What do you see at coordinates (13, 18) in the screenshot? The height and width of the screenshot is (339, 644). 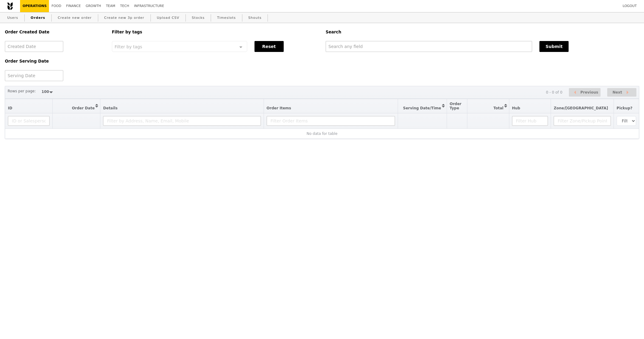 I see `a: Users` at bounding box center [13, 18].